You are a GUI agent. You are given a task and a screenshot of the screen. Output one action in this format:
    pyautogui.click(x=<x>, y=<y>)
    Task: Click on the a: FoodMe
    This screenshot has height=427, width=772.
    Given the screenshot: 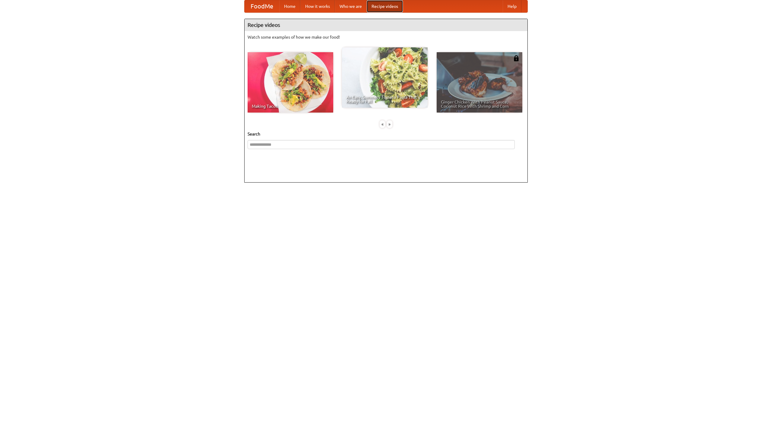 What is the action you would take?
    pyautogui.click(x=262, y=6)
    